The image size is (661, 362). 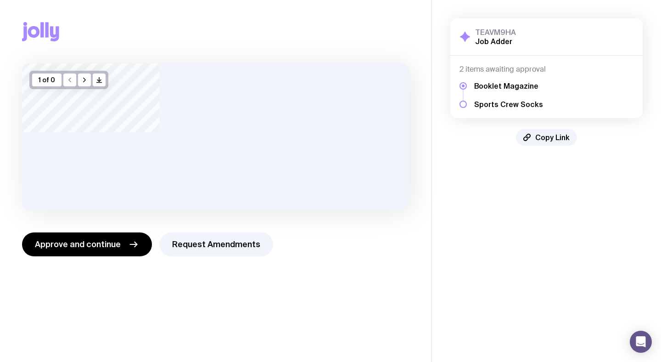 I want to click on button: Copy Link, so click(x=546, y=137).